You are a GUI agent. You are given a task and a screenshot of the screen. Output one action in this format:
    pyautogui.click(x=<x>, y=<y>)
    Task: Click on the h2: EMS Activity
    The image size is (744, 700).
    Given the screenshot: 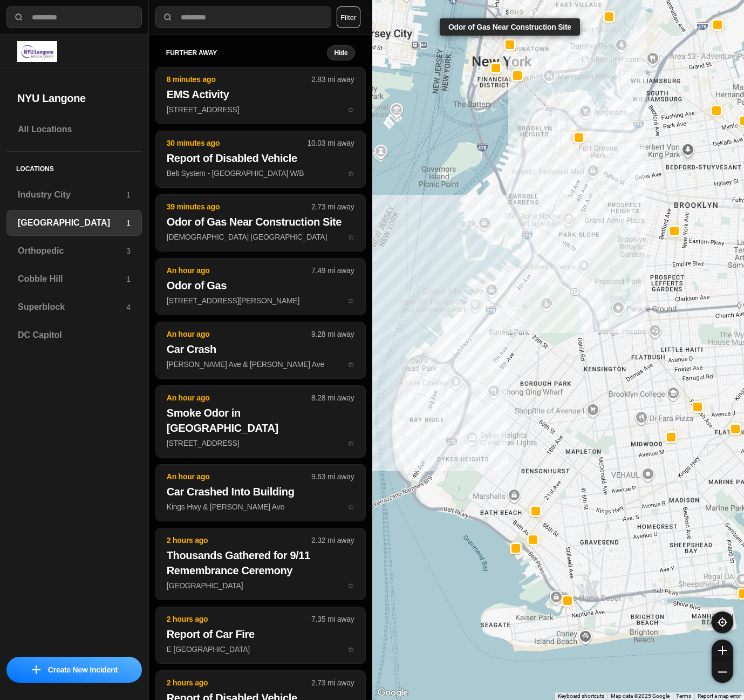 What is the action you would take?
    pyautogui.click(x=260, y=95)
    